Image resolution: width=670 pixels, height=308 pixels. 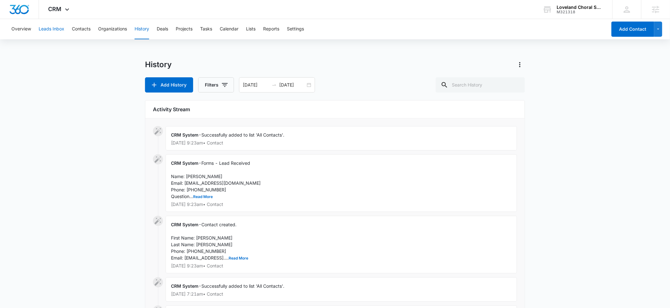 What do you see at coordinates (271, 29) in the screenshot?
I see `button: Reports` at bounding box center [271, 29].